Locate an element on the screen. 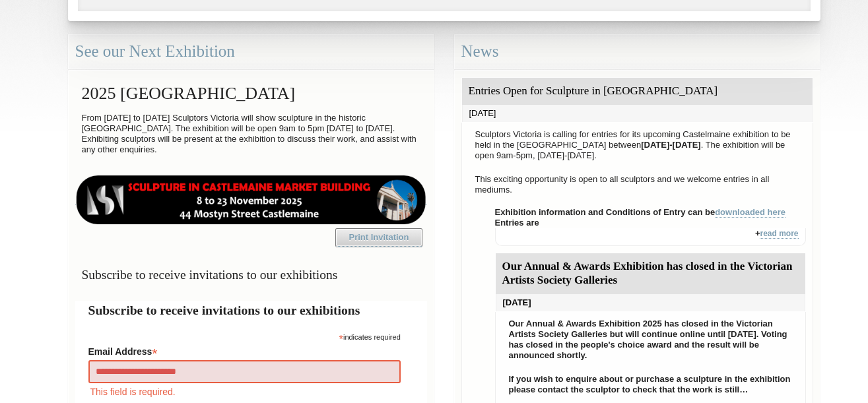 The height and width of the screenshot is (403, 868). p: Sculptors Victoria is calling for entries for its upcoming Castelmaine exhibition to be held in t... is located at coordinates (636, 145).